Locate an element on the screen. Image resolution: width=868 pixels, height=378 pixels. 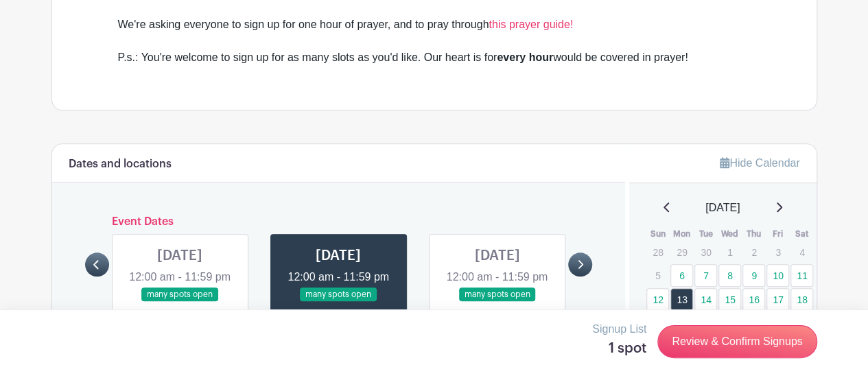
h5: 1 spot is located at coordinates (619, 349).